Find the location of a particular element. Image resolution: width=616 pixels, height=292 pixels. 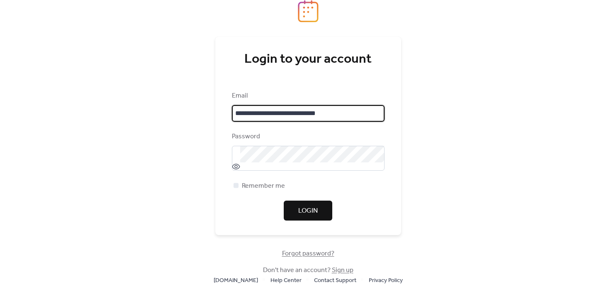

span: Help Center is located at coordinates (286, 281).